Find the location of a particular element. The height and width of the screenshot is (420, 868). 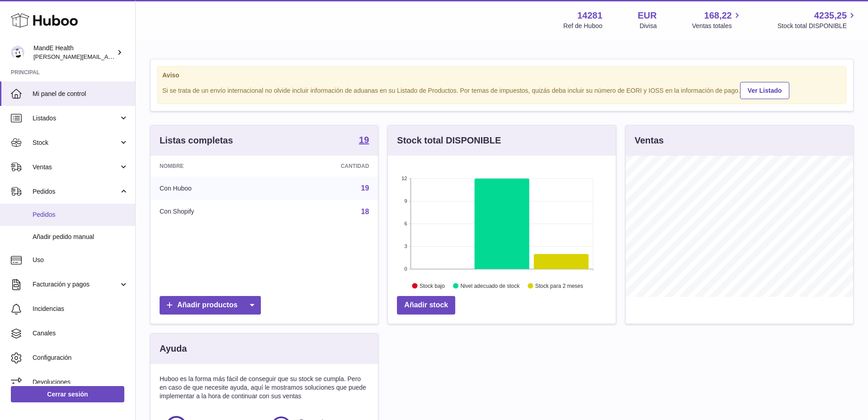

th: Nombre is located at coordinates (211, 166).